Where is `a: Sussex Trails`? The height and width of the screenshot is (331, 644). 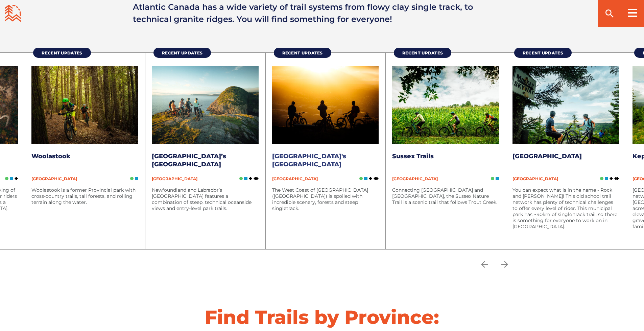
a: Sussex Trails is located at coordinates (413, 156).